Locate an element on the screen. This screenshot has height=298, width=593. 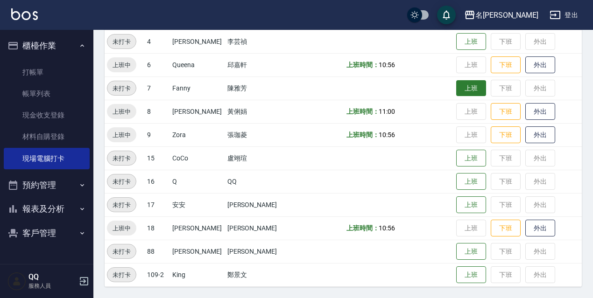
td: CoCo is located at coordinates (197, 158).